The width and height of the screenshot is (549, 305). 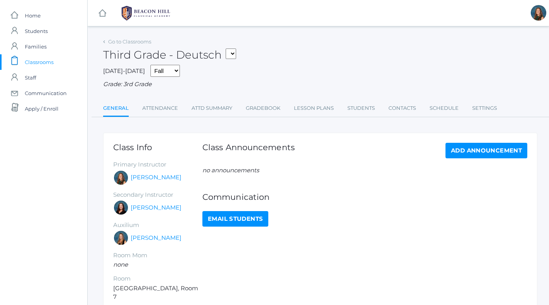 What do you see at coordinates (235, 219) in the screenshot?
I see `a: Email Students` at bounding box center [235, 219].